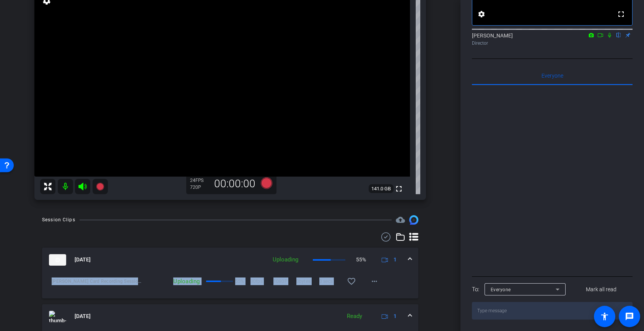 The image size is (644, 331). I want to click on button: Mark all read, so click(602, 289).